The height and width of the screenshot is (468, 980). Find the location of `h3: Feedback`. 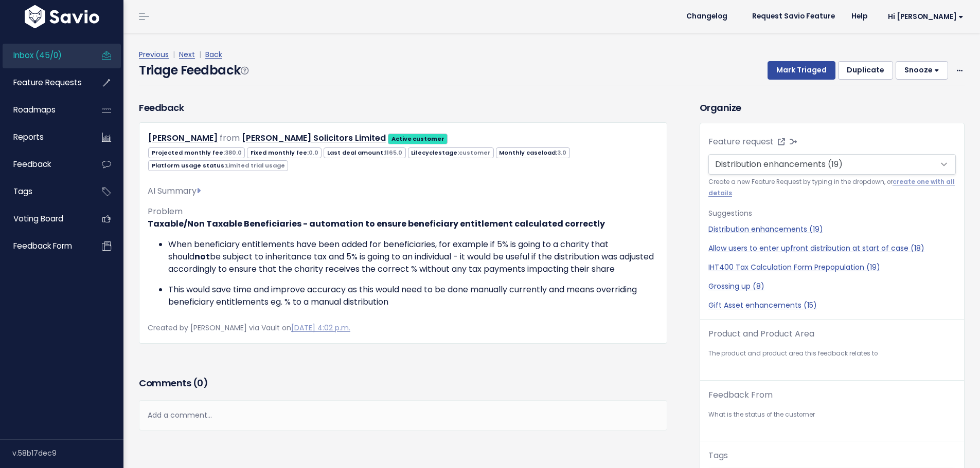

h3: Feedback is located at coordinates (161, 108).